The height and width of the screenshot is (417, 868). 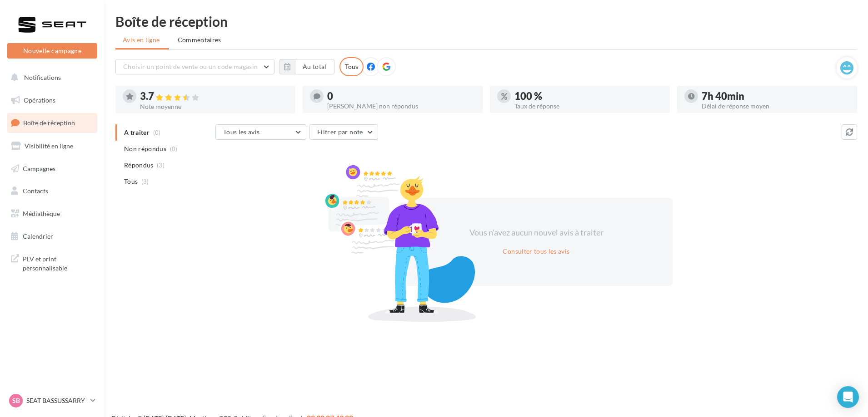 I want to click on a: PLV et print personnalisable, so click(x=52, y=263).